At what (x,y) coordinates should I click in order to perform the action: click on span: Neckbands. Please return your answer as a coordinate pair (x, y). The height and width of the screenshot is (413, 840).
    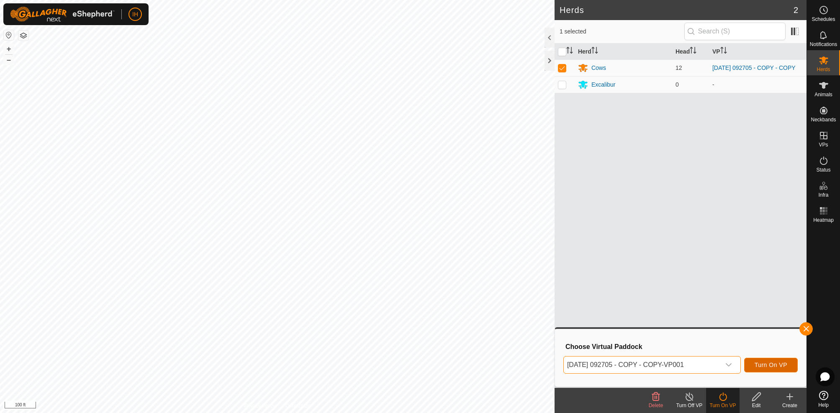
    Looking at the image, I should click on (823, 120).